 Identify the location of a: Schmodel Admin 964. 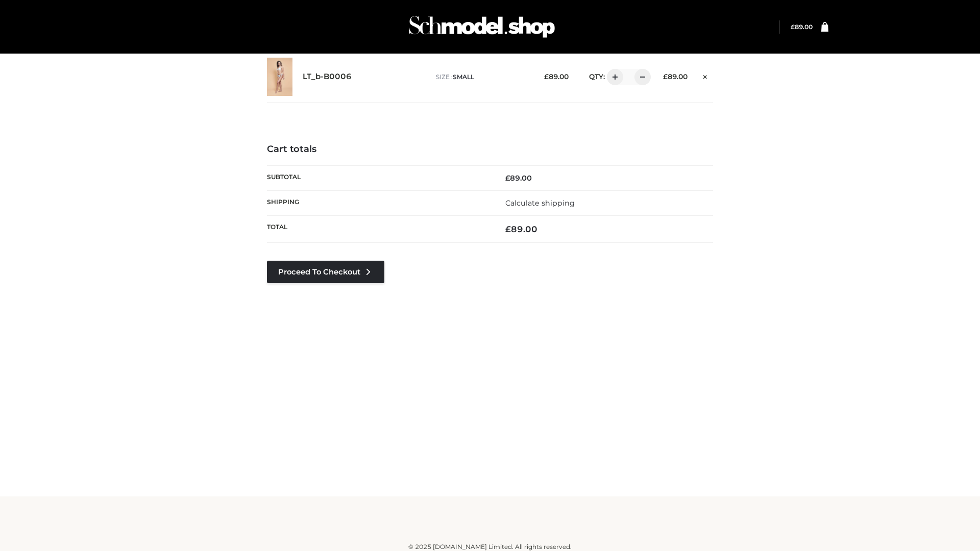
(482, 27).